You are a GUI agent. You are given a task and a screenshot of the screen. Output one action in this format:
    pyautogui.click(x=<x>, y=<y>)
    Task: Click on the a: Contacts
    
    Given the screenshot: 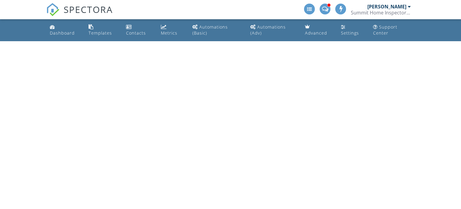 What is the action you would take?
    pyautogui.click(x=139, y=30)
    